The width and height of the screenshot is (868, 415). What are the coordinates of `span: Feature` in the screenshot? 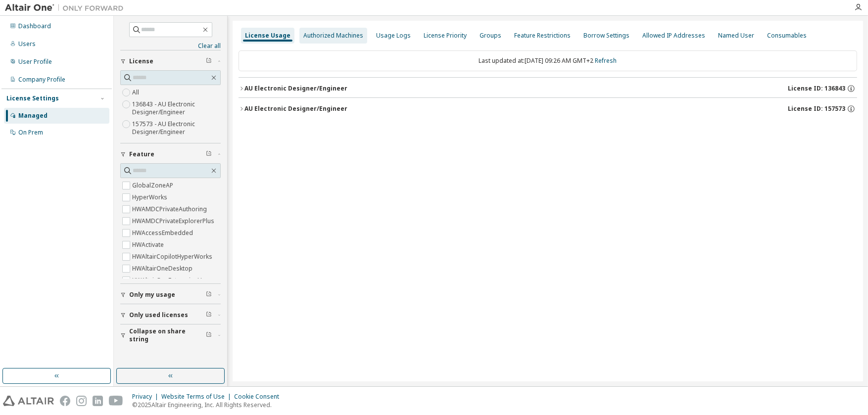 It's located at (142, 154).